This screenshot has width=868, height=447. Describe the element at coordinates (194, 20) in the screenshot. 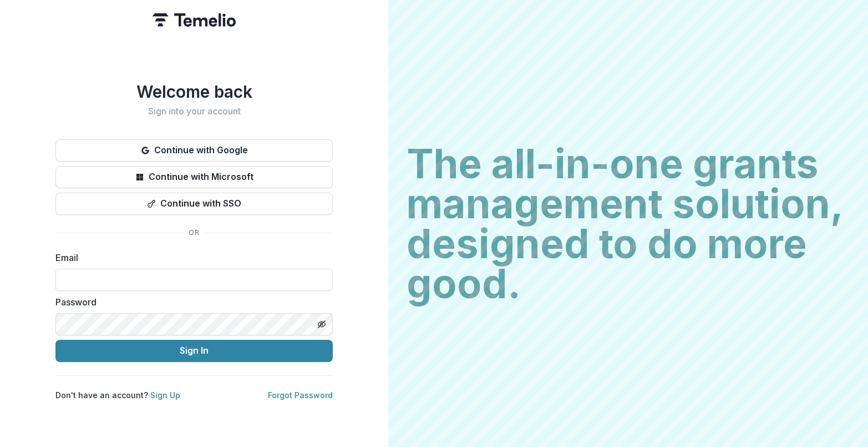

I see `img: Temelio` at that location.